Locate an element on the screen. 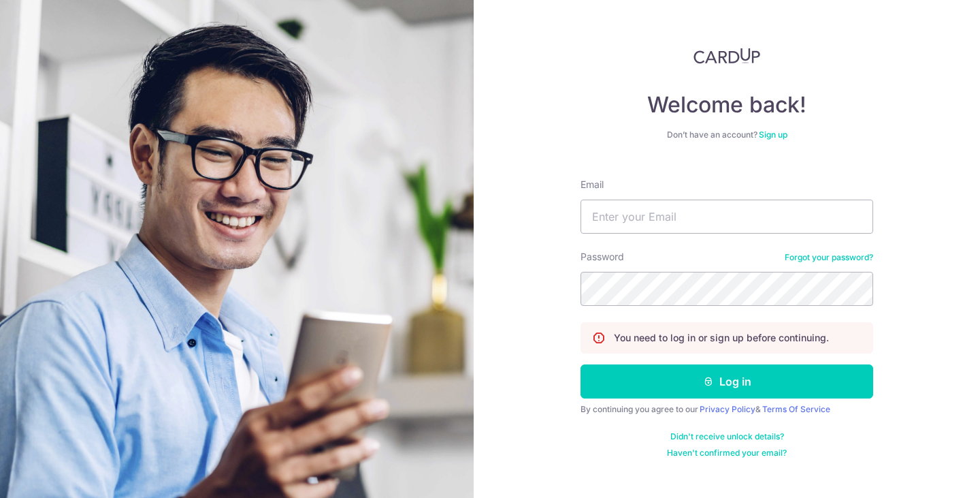  input: Enter your Email is located at coordinates (727, 216).